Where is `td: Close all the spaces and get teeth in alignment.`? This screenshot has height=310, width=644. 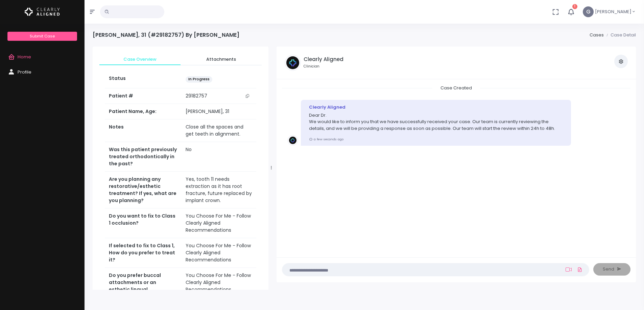
td: Close all the spaces and get teeth in alignment. is located at coordinates (219, 131).